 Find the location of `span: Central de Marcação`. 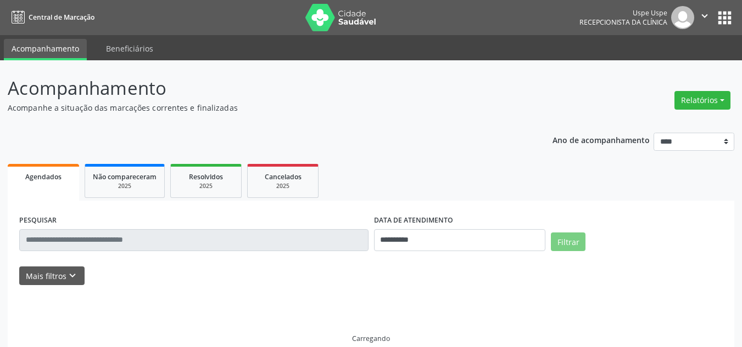

span: Central de Marcação is located at coordinates (61, 17).